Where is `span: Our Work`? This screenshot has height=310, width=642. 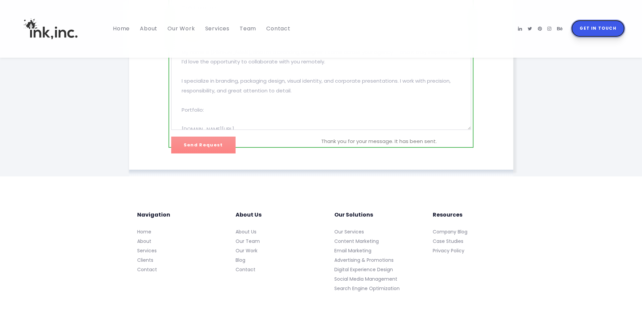
span: Our Work is located at coordinates (181, 28).